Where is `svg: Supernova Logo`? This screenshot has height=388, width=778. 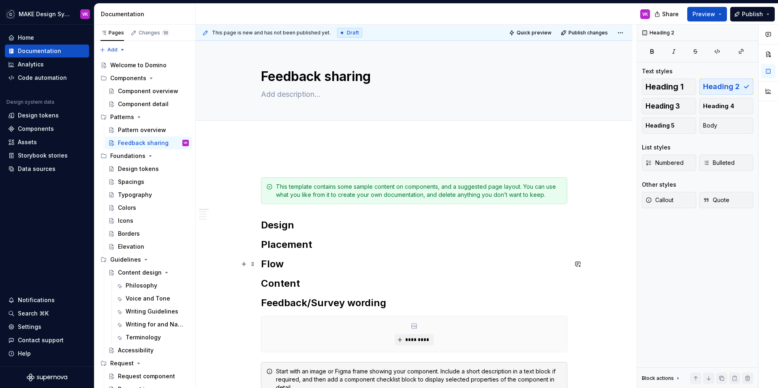 svg: Supernova Logo is located at coordinates (47, 378).